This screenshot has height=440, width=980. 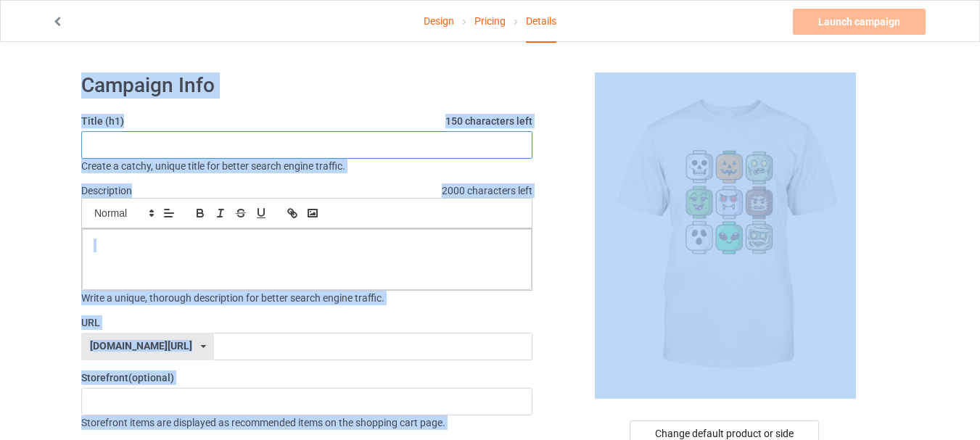 I want to click on div: Create a catchy, unique title for better search engine traffic., so click(x=307, y=167).